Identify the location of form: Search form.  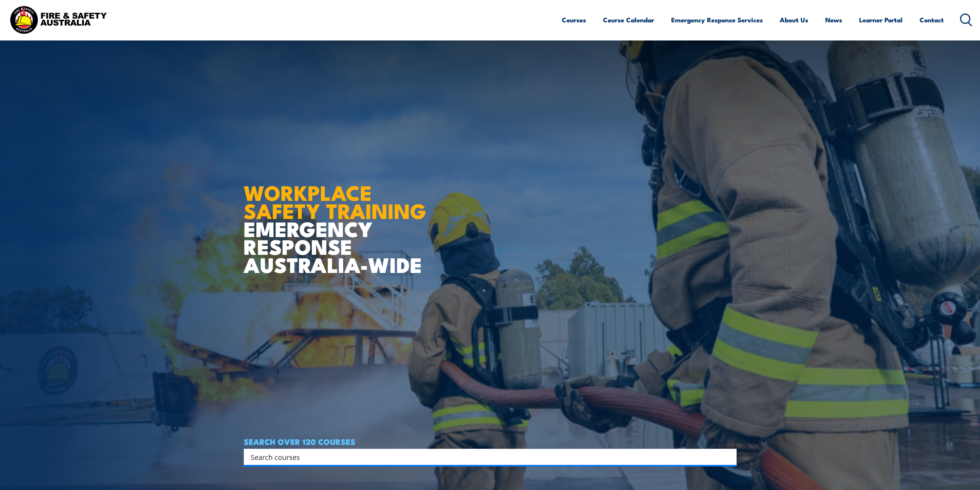
(487, 457).